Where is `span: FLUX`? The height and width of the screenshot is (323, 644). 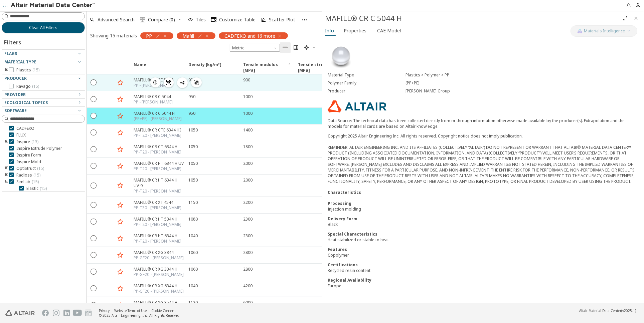
span: FLUX is located at coordinates (21, 135).